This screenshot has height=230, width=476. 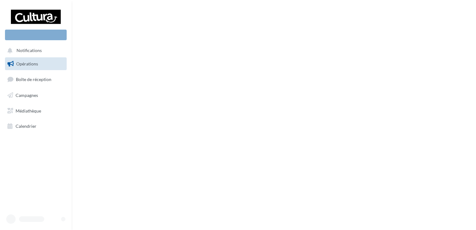 What do you see at coordinates (29, 50) in the screenshot?
I see `span: Notifications` at bounding box center [29, 50].